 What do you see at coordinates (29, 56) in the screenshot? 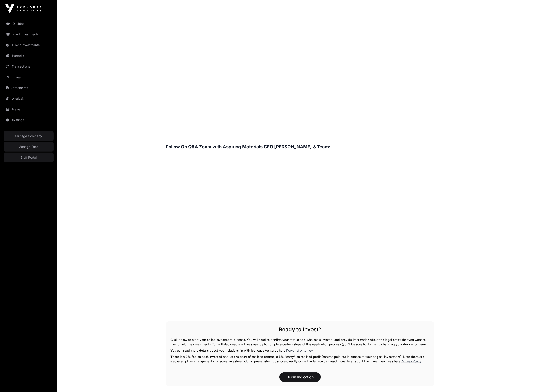
I see `a: Portfolio` at bounding box center [29, 56].